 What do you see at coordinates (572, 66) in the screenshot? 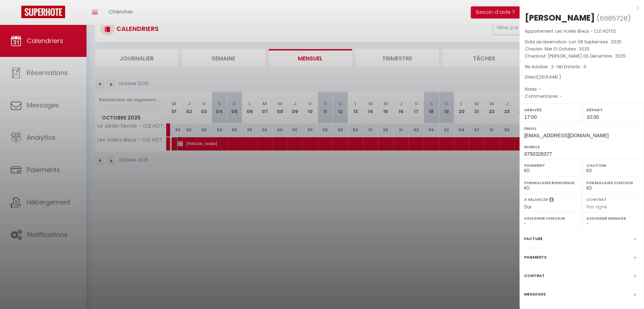
I see `span: Nb Enfants : 0` at bounding box center [572, 66].